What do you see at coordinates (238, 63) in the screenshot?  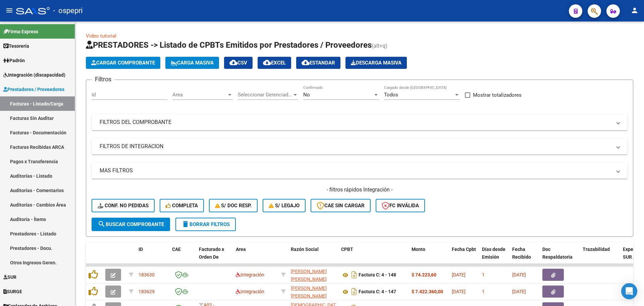 I see `span: CSV` at bounding box center [238, 63].